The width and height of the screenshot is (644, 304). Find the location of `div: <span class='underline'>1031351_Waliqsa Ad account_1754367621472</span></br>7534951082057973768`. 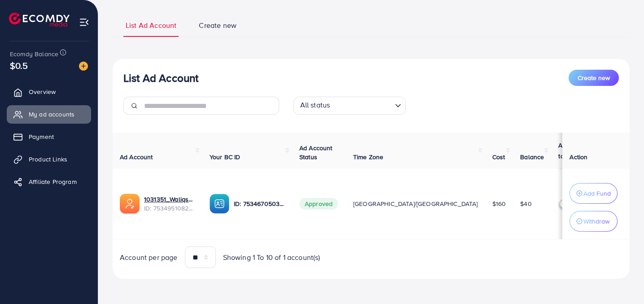

div: <span class='underline'>1031351_Waliqsa Ad account_1754367621472</span></br>7534951082057973768 is located at coordinates (170, 204).